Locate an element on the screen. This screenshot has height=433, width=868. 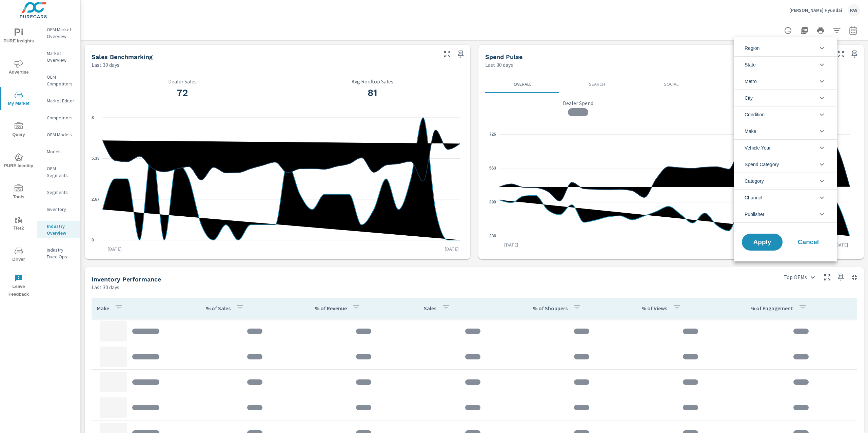
span: Channel is located at coordinates (754, 198).